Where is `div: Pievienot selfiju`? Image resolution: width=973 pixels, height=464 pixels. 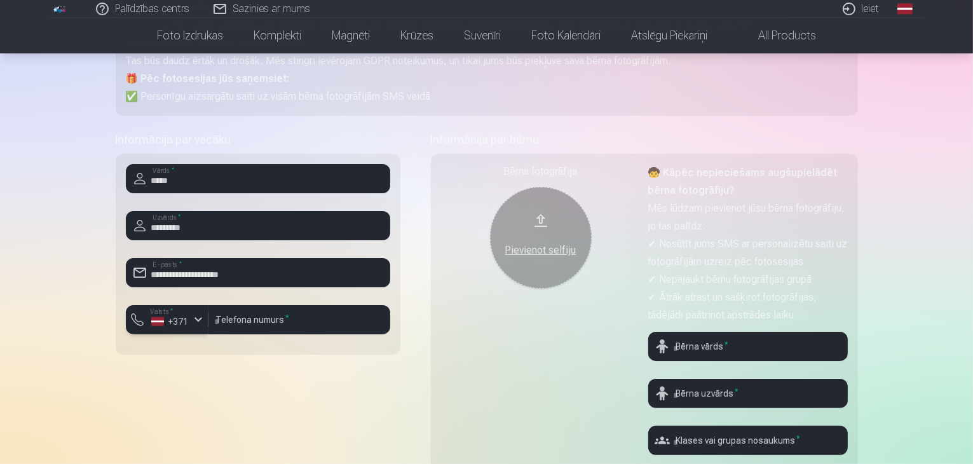 div: Pievienot selfiju is located at coordinates (541, 250).